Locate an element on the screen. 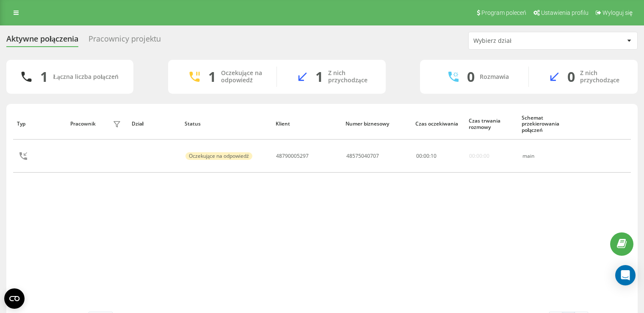 The height and width of the screenshot is (313, 644). div: Rozmawia is located at coordinates (494, 77).